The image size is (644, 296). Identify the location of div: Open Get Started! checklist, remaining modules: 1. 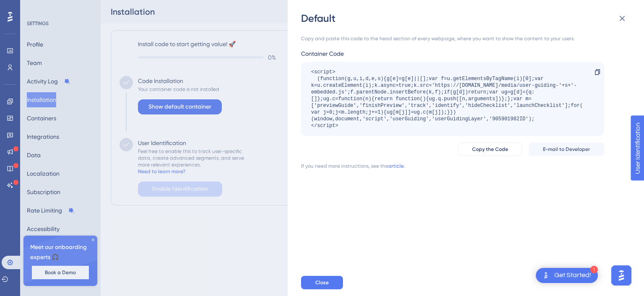
(567, 276).